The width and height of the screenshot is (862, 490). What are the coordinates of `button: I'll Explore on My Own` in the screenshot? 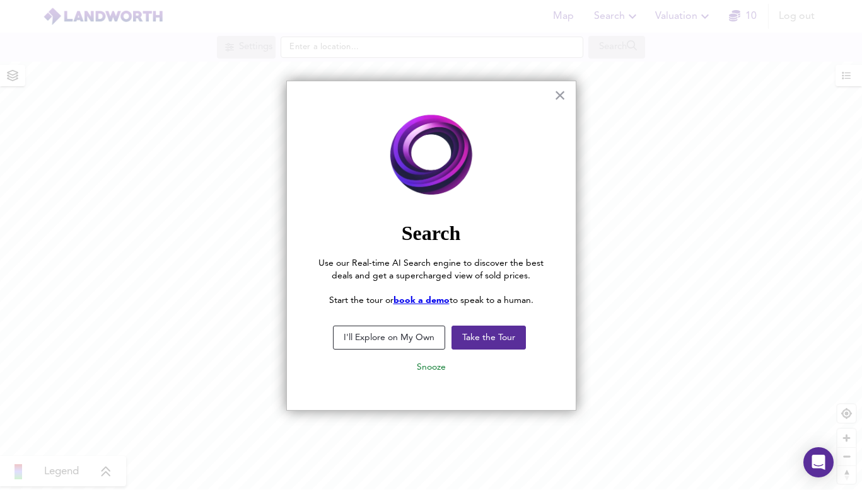 It's located at (389, 338).